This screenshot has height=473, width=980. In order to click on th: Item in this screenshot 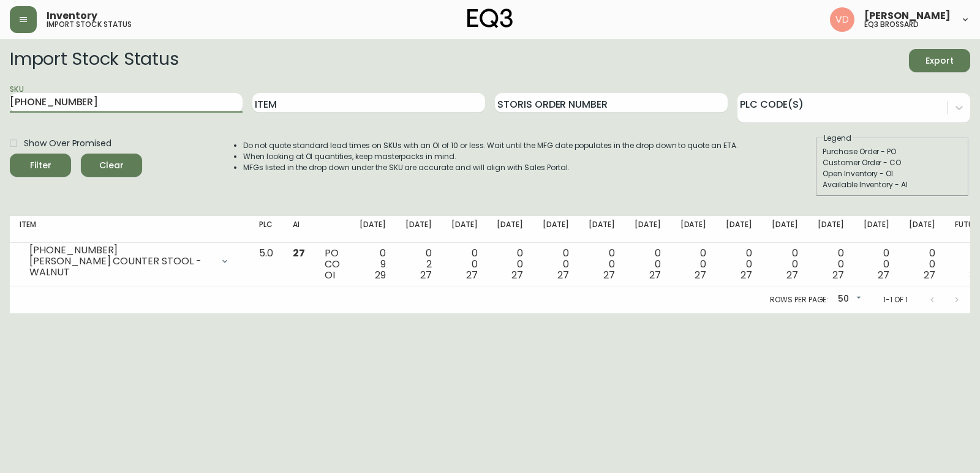, I will do `click(129, 230)`.